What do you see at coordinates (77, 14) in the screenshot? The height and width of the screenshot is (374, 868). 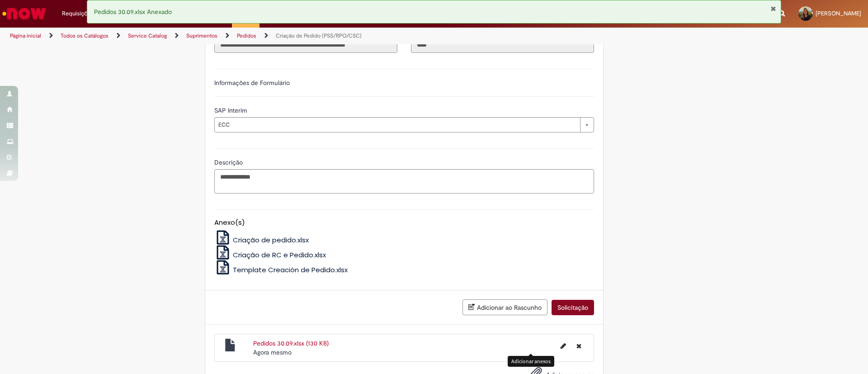 I see `span: Requisições` at bounding box center [77, 14].